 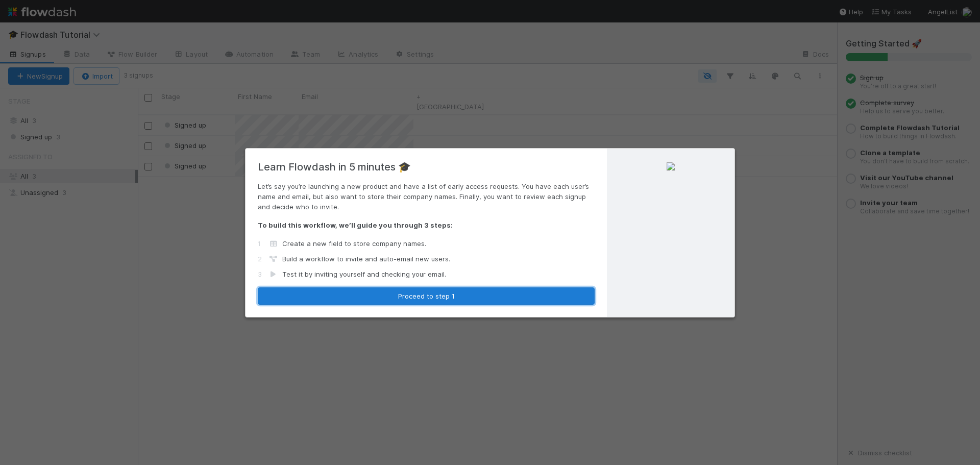 I want to click on span: Test it by inviting yourself and checking your email., so click(x=364, y=274).